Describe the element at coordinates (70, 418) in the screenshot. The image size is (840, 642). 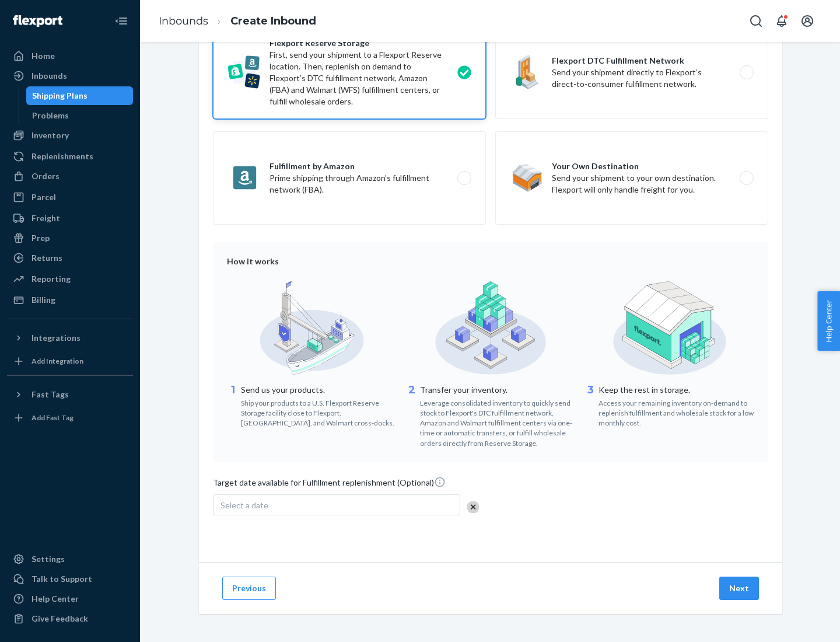
I see `a: Add Fast Tag` at that location.